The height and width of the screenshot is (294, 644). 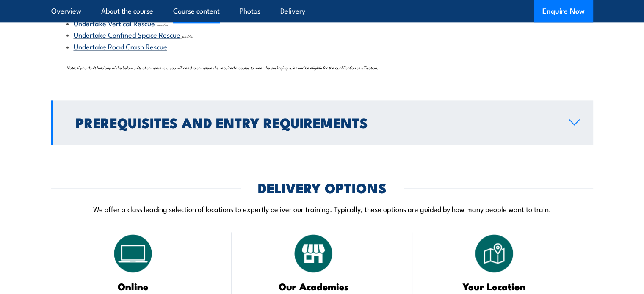 I want to click on span: Note: If you don't hold any of the below units of competency, you will need to complete the requi..., so click(x=222, y=67).